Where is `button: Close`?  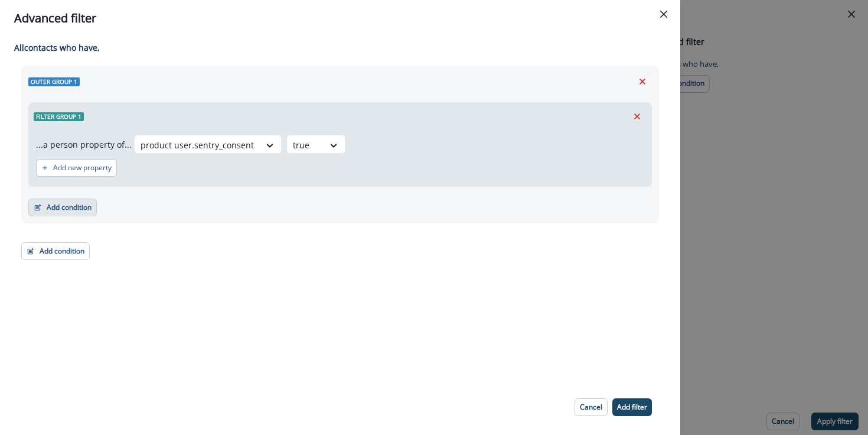 button: Close is located at coordinates (664, 14).